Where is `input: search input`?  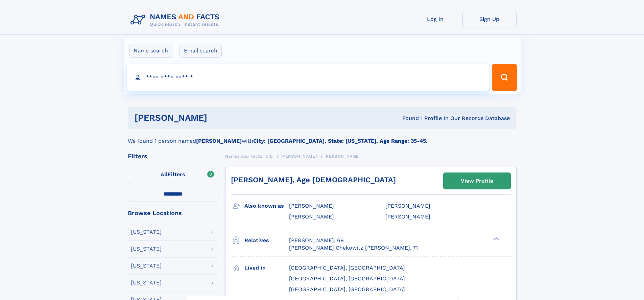
input: search input is located at coordinates (308, 78).